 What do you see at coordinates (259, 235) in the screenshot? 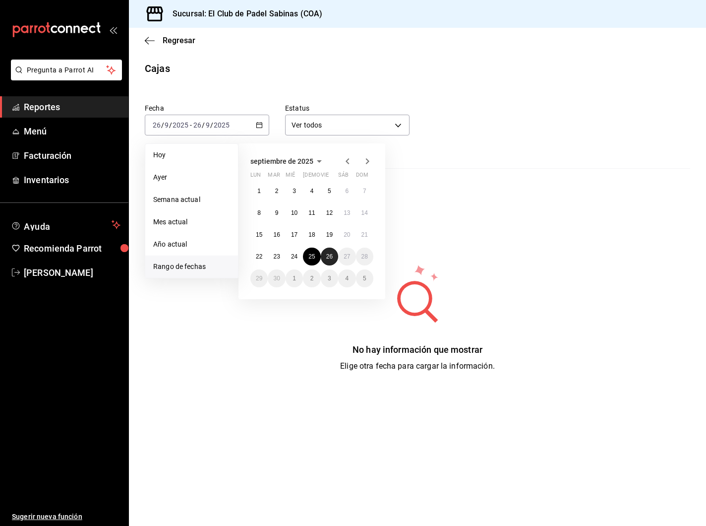
I see `abbr: 15 de septiembre de 2025` at bounding box center [259, 235].